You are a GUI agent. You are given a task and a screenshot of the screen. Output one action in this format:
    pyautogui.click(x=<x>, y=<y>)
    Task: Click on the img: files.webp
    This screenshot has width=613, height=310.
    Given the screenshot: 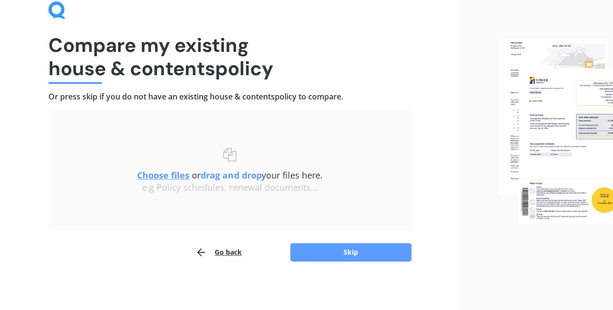 What is the action you would take?
    pyautogui.click(x=556, y=131)
    